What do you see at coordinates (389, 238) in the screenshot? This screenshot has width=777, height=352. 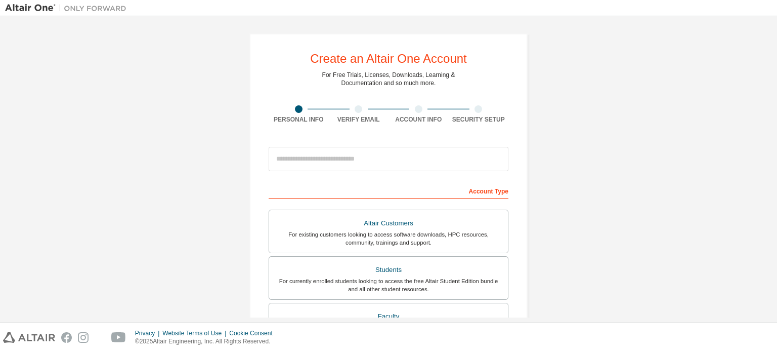 I see `div: For existing customers looking to access software downloads, HPC resources, community, trainings ...` at bounding box center [389, 238].